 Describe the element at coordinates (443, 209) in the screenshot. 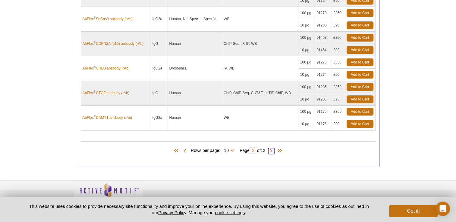

I see `div: Open Intercom Messenger` at that location.